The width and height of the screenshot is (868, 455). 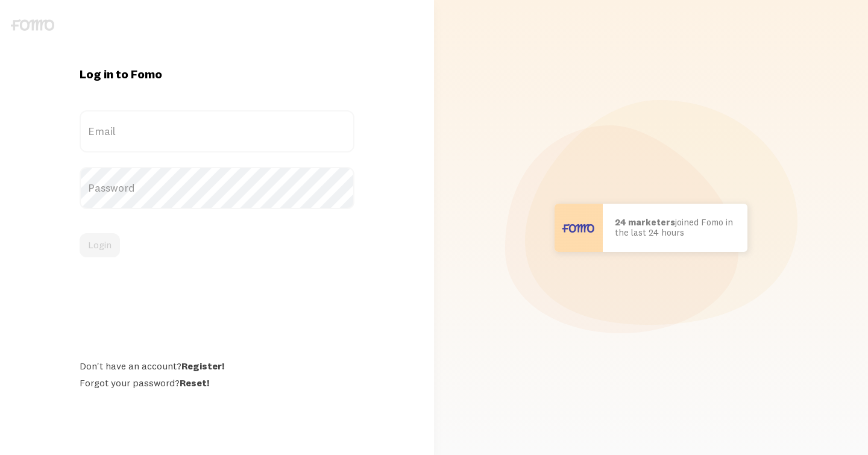 What do you see at coordinates (33, 25) in the screenshot?
I see `img: fomo-logo-gray-b99e0e8ada9f9040e2984d0d95b3b12da0074ffd48d1e5cb62ac37fc77b0b268.svg` at bounding box center [33, 25].